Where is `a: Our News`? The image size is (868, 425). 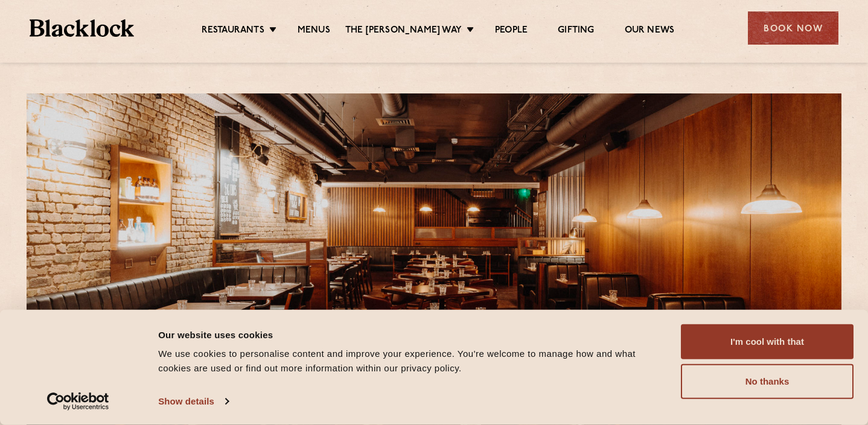 a: Our News is located at coordinates (649, 32).